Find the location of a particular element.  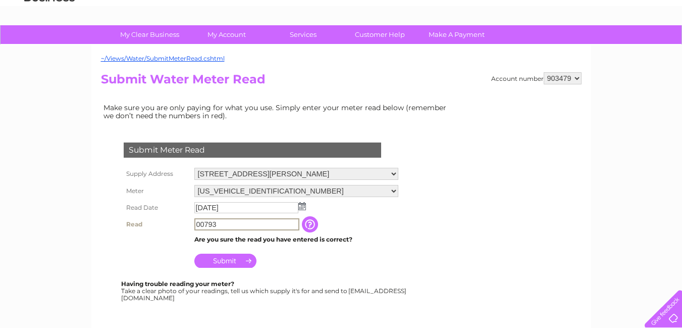

a: Telecoms is located at coordinates (573, 46).